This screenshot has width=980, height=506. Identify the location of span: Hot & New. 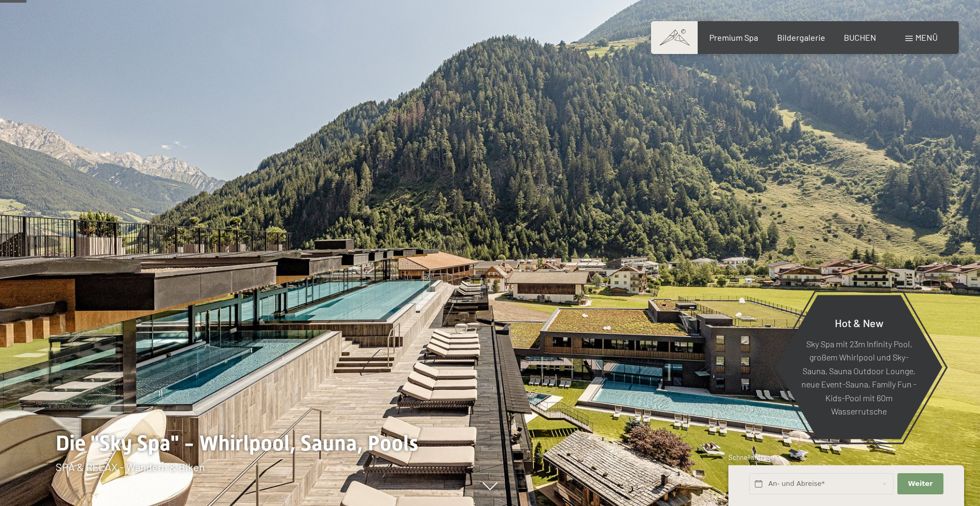
(860, 322).